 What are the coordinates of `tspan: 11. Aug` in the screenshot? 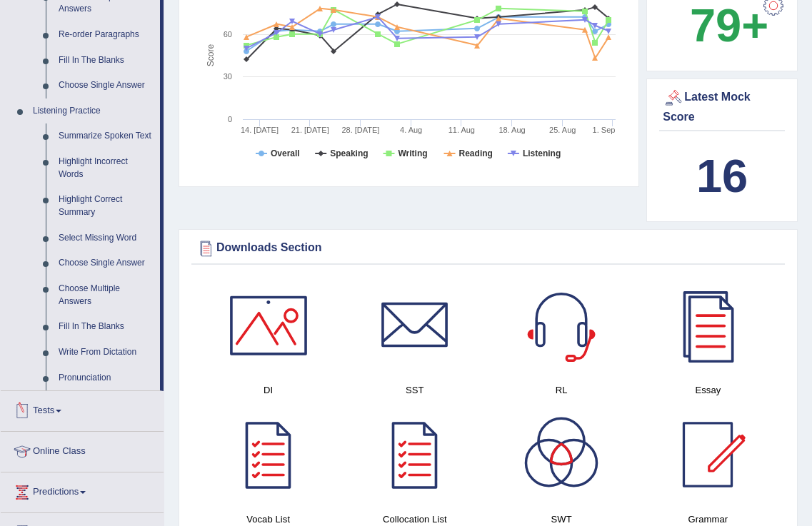 It's located at (462, 130).